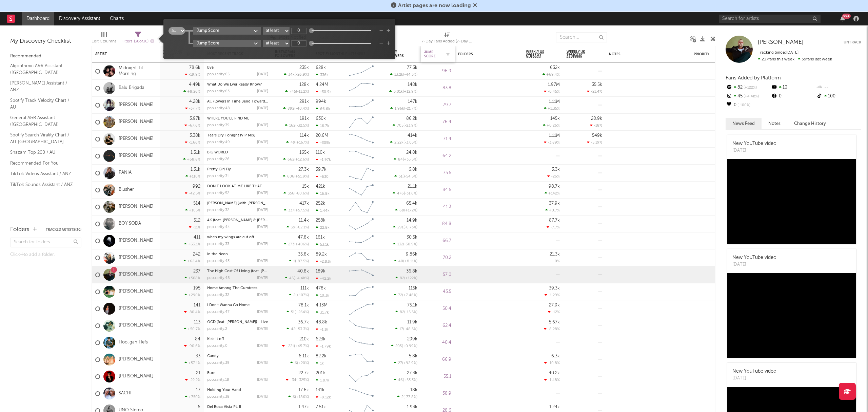  I want to click on span: 337, so click(291, 210).